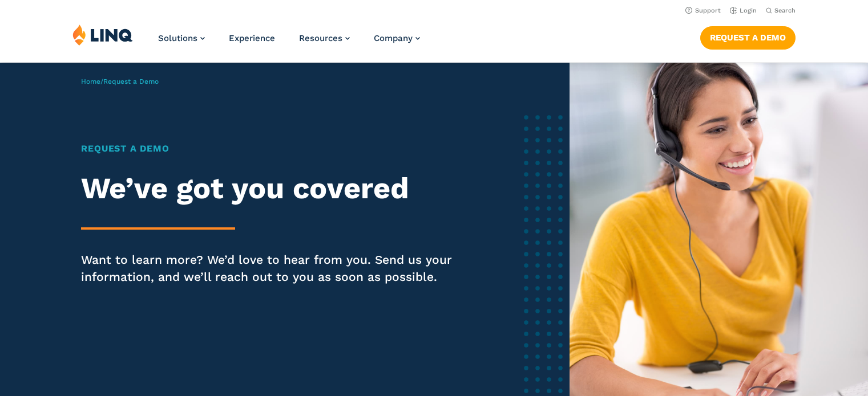 This screenshot has height=396, width=868. I want to click on span: Experience, so click(251, 38).